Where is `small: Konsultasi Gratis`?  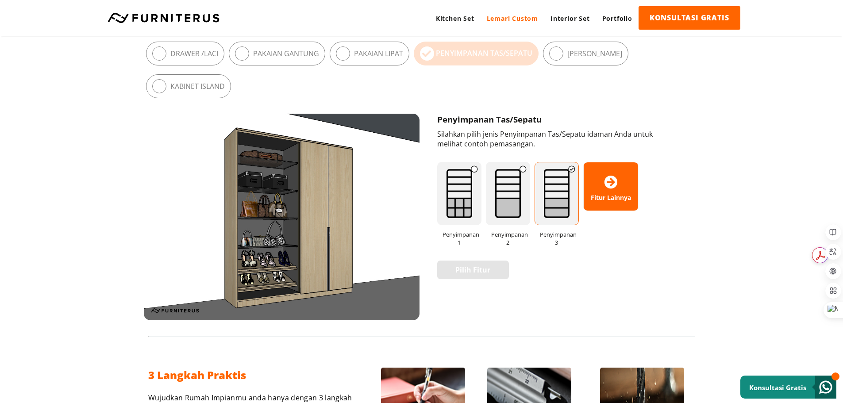 small: Konsultasi Gratis is located at coordinates (777, 387).